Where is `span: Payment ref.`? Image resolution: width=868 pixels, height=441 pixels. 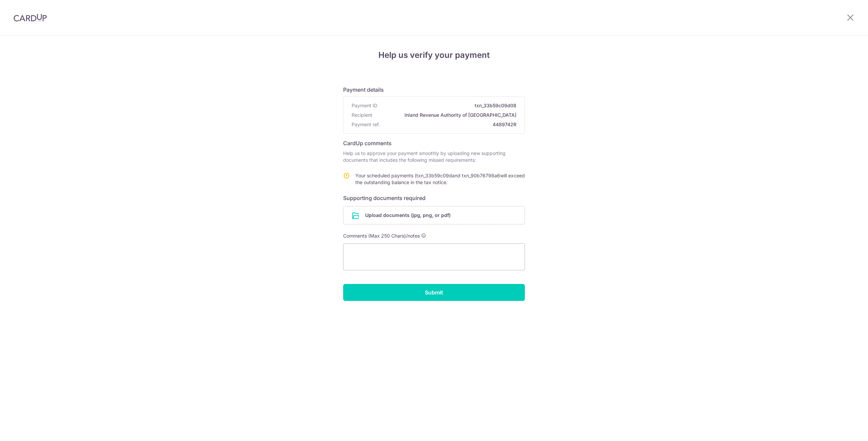 span: Payment ref. is located at coordinates (365, 125).